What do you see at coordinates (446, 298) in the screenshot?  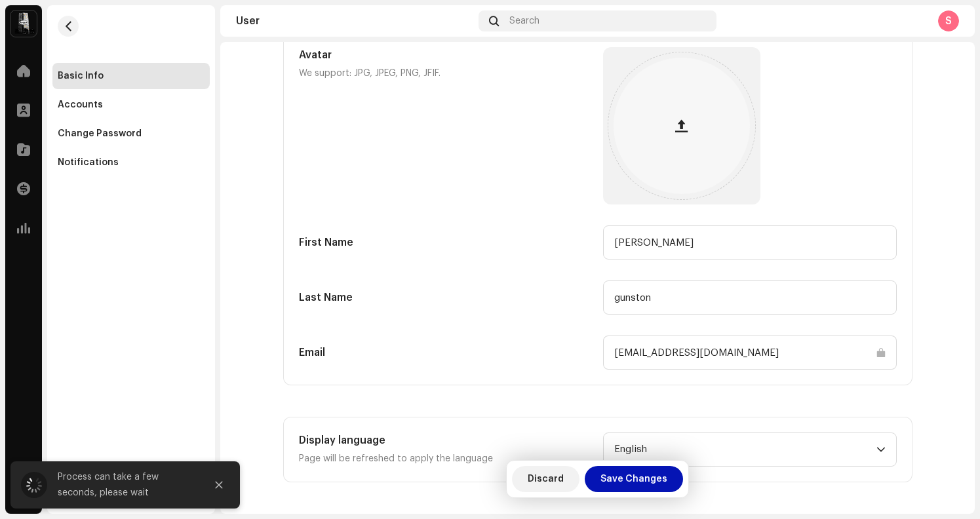 I see `h5: Last Name` at bounding box center [446, 298].